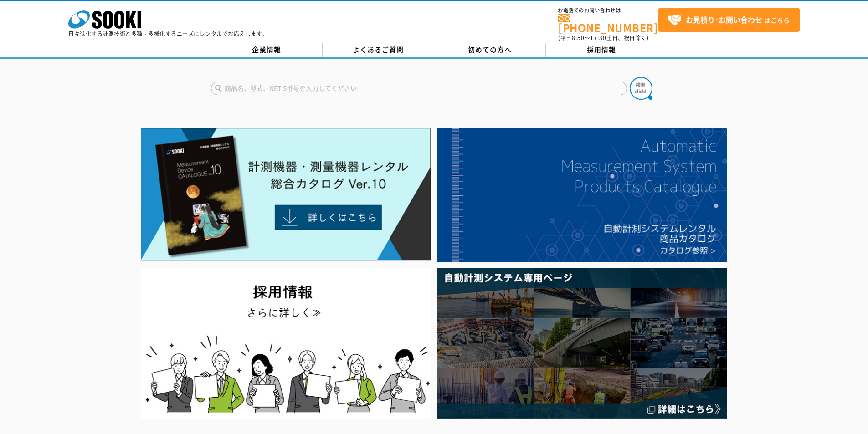  What do you see at coordinates (285, 195) in the screenshot?
I see `img: Catalog Ver10` at bounding box center [285, 195].